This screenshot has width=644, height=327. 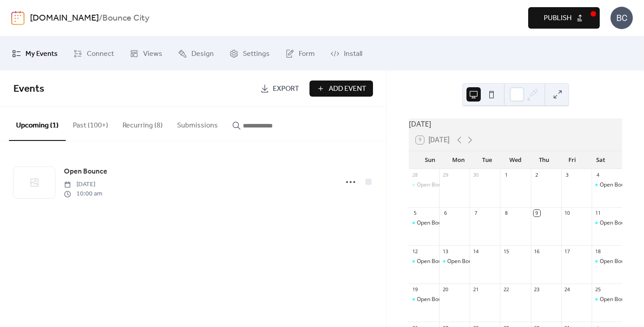 What do you see at coordinates (341, 88) in the screenshot?
I see `a: Add Event` at bounding box center [341, 88].